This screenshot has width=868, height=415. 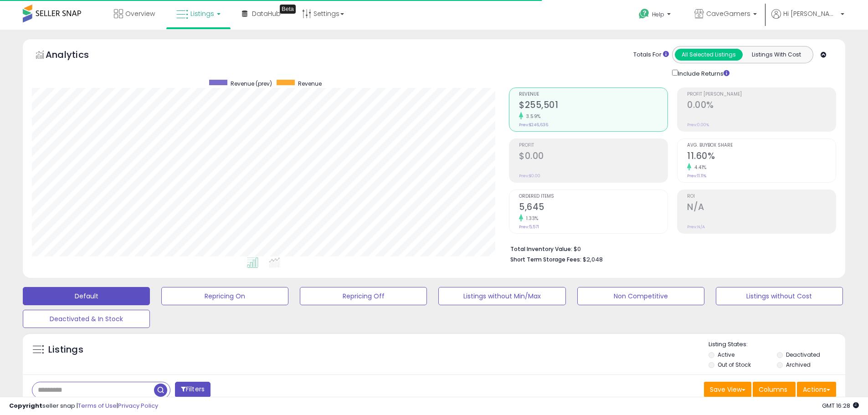 I want to click on label: Deactivated, so click(x=803, y=354).